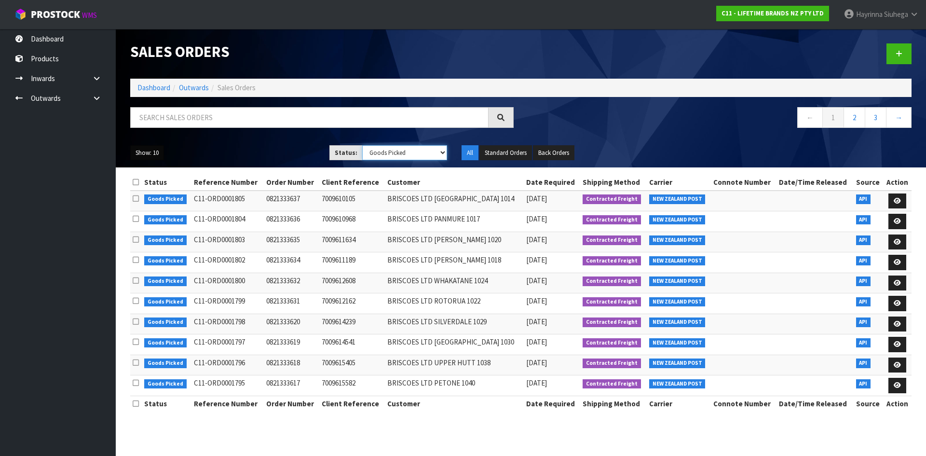  I want to click on td: 7009614541, so click(352, 344).